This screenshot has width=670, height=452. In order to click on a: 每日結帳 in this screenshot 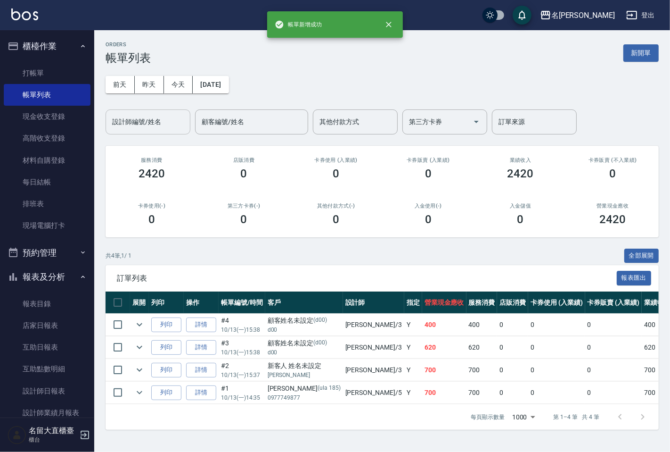, I will do `click(47, 182)`.